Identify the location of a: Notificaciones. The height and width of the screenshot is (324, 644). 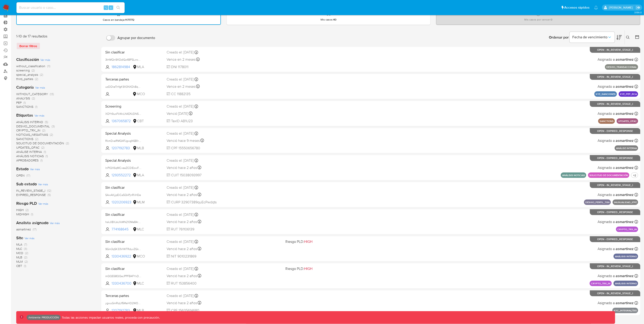
(596, 7).